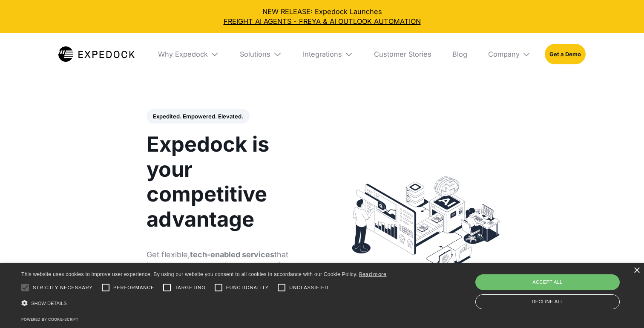 This screenshot has width=644, height=328. Describe the element at coordinates (49, 303) in the screenshot. I see `span: Show details` at that location.